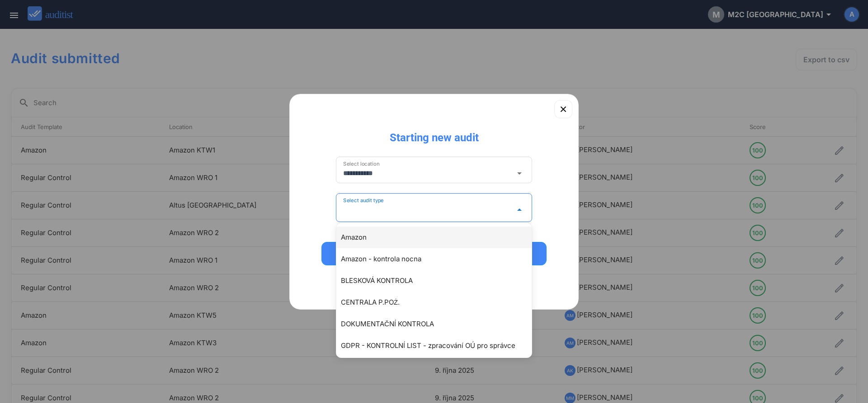 This screenshot has width=868, height=403. What do you see at coordinates (439, 281) in the screenshot?
I see `div: BLESKOVÁ KONTROLA` at bounding box center [439, 281].